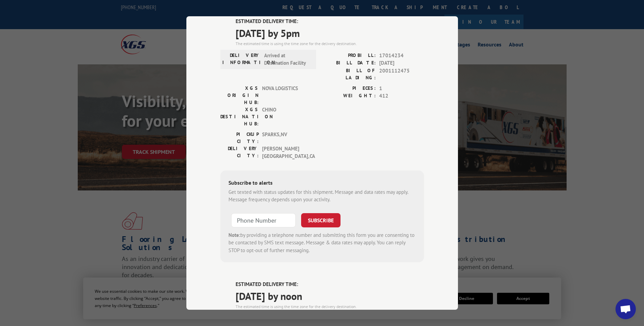 The height and width of the screenshot is (326, 644). What do you see at coordinates (240, 117) in the screenshot?
I see `label: XGS DESTINATION HUB:` at bounding box center [240, 117].